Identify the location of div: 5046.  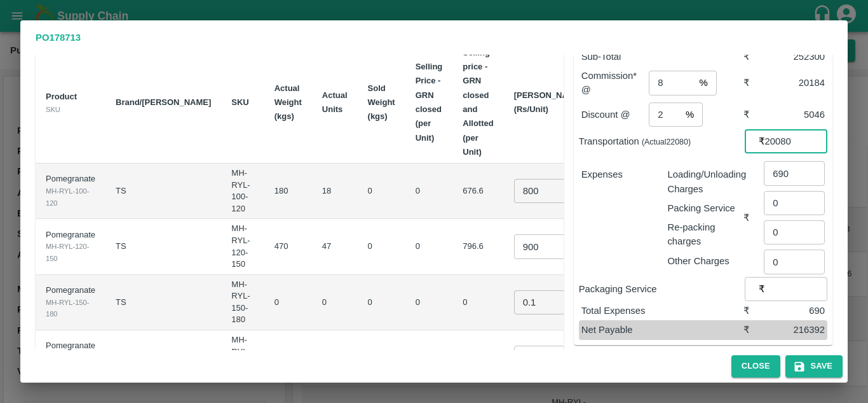
(794, 115).